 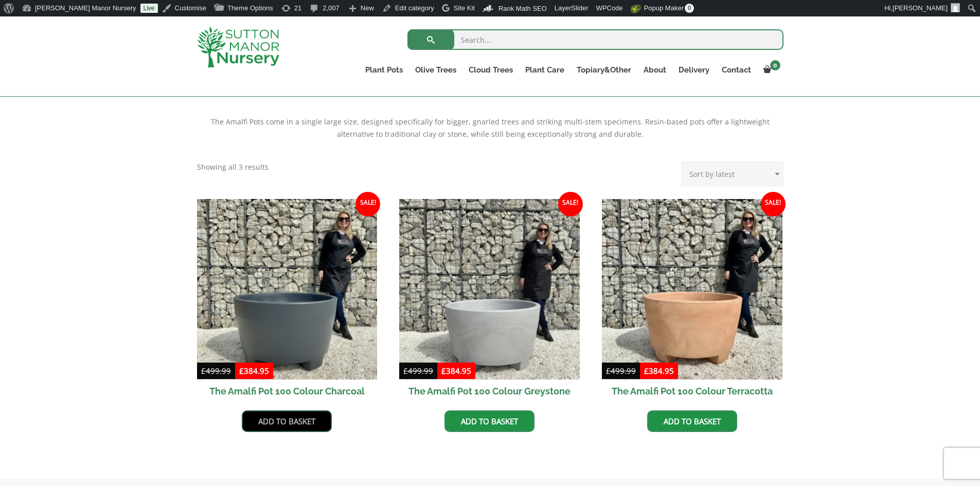 What do you see at coordinates (489, 289) in the screenshot?
I see `img: The Amalfi Pot 100 Colour Greystone` at bounding box center [489, 289].